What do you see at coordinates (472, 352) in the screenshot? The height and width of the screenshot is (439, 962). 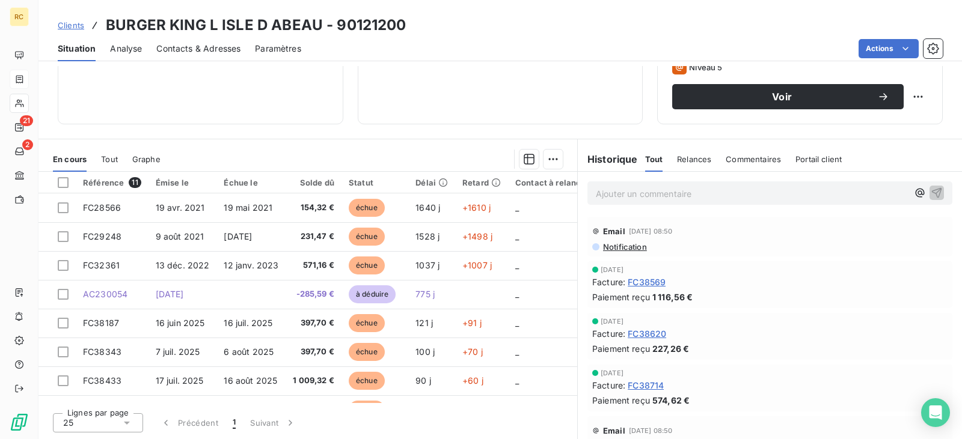 I see `span: +70 j` at bounding box center [472, 352].